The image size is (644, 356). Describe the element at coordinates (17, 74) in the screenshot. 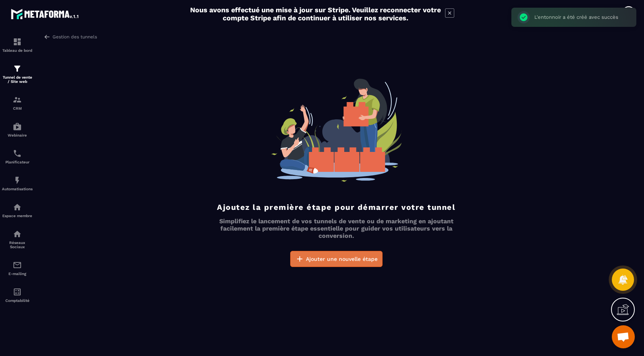

I see `a: formationformationTunnel de vente / Site web` at that location.